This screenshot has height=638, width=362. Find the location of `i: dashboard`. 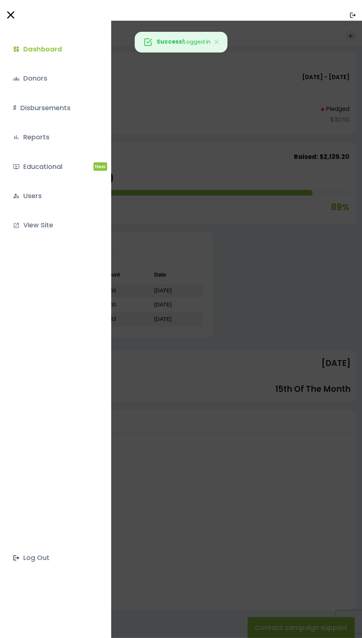

i: dashboard is located at coordinates (16, 49).